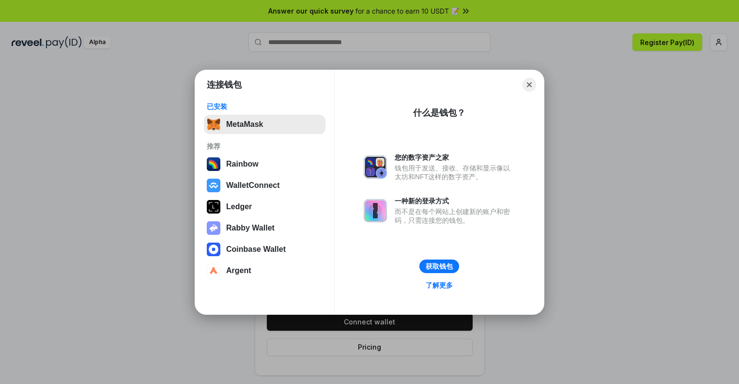 The image size is (739, 384). What do you see at coordinates (214, 124) in the screenshot?
I see `img: svg+xml,%3Csvg%20fill%3D%22none%22%20height%3D%2233%22%20viewBox%3D%220%200%2035%2033%22%20width%...` at bounding box center [214, 124].